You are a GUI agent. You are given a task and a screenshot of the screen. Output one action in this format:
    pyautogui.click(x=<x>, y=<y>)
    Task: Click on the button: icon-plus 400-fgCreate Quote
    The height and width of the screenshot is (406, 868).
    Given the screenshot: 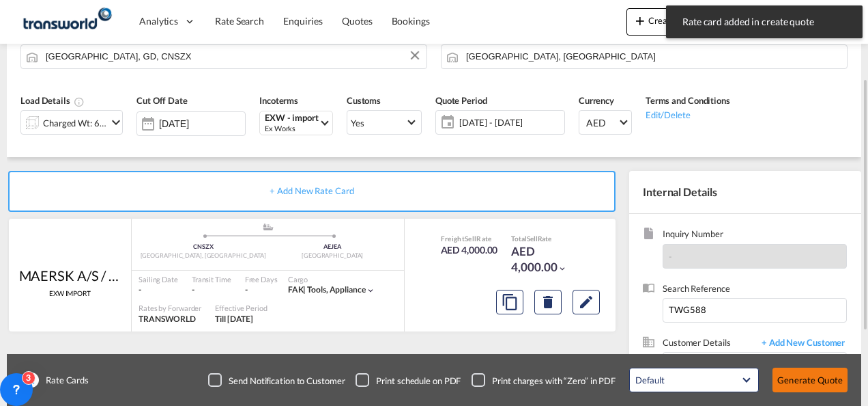 What is the action you would take?
    pyautogui.click(x=667, y=22)
    